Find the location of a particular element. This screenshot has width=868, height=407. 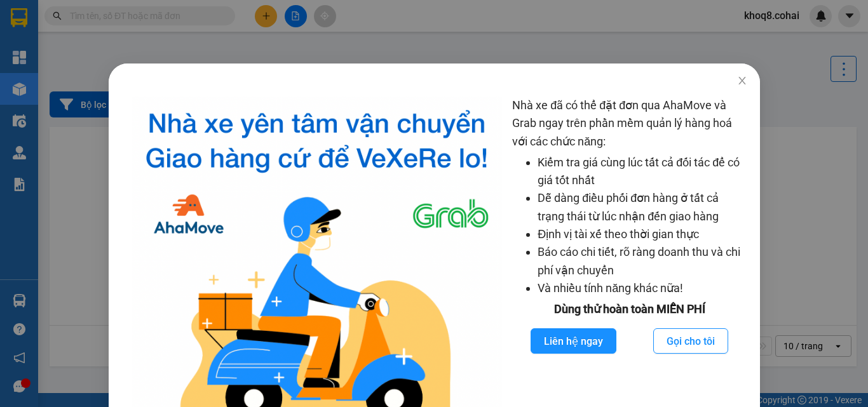

span: close is located at coordinates (742, 81).